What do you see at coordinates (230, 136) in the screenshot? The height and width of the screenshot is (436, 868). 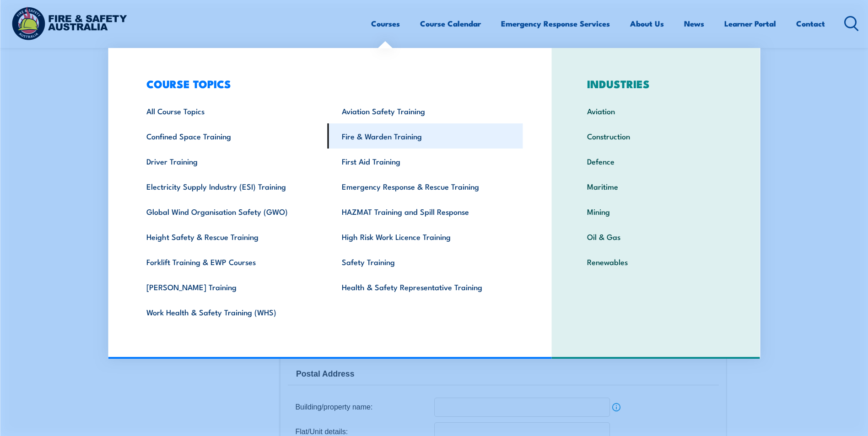 I see `a: Confined Space Training` at bounding box center [230, 136].